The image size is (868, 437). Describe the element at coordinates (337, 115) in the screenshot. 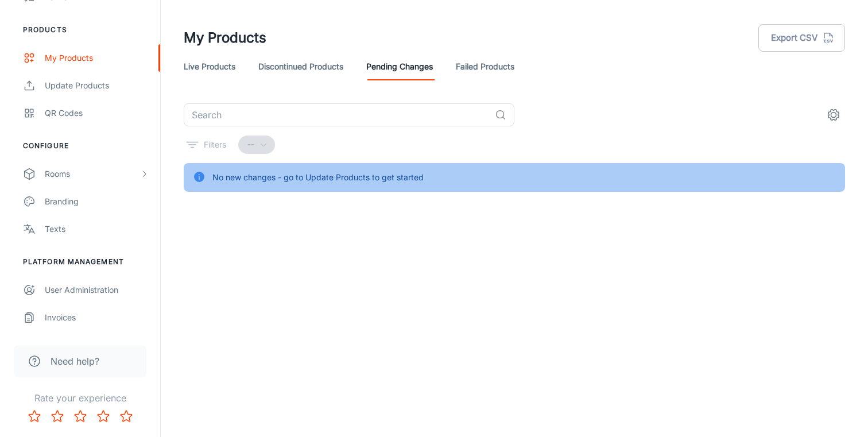

I see `input: Search` at that location.